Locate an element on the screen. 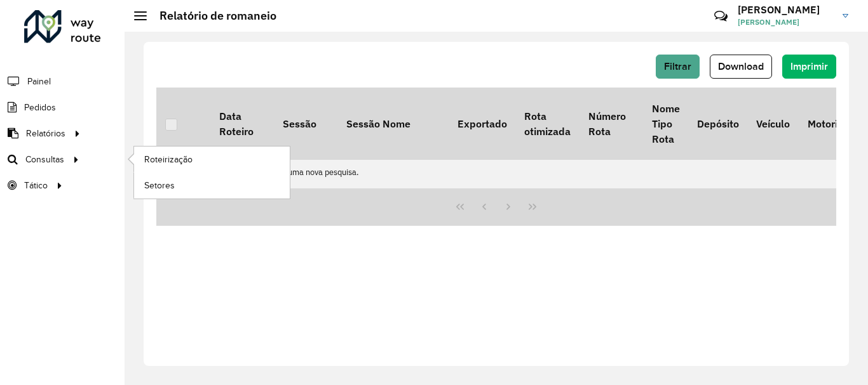  th: Motorista is located at coordinates (830, 124).